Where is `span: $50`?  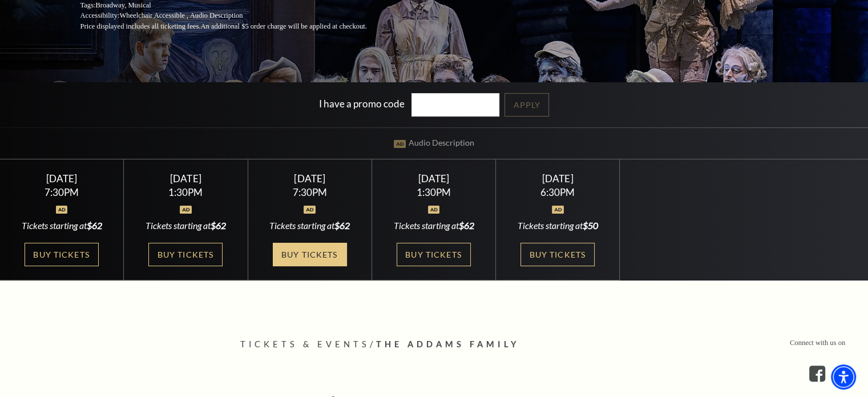 span: $50 is located at coordinates (590, 225).